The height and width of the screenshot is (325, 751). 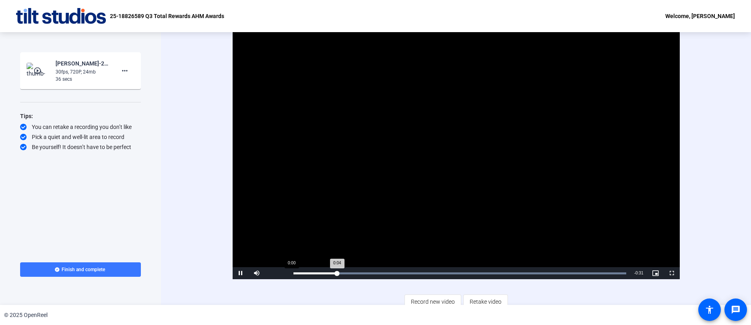 I want to click on div: 36 secs, so click(x=82, y=79).